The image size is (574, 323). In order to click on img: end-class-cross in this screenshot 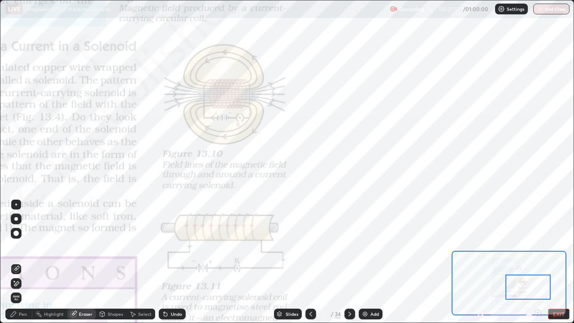, I will do `click(540, 9)`.